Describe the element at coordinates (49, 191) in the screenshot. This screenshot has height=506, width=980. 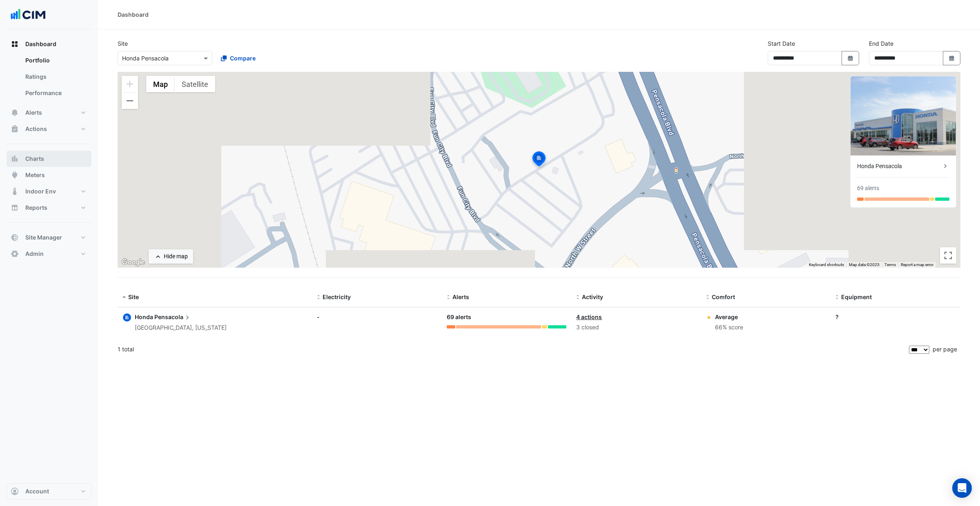
I see `button: Indoor Env` at that location.